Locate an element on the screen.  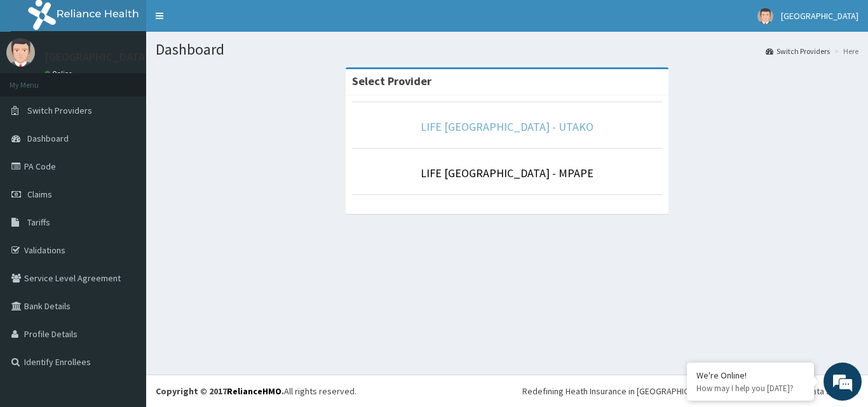
a: RelianceHMO is located at coordinates (254, 391).